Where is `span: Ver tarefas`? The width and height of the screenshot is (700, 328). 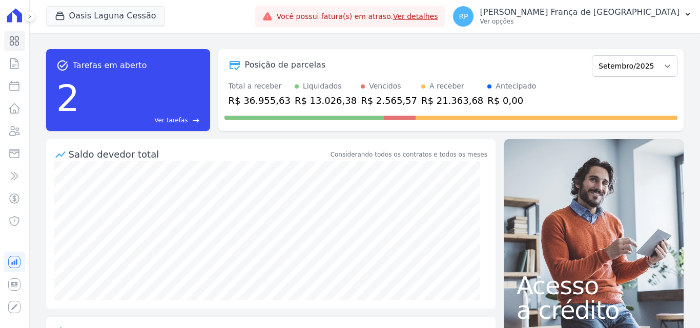
span: Ver tarefas is located at coordinates (171, 120).